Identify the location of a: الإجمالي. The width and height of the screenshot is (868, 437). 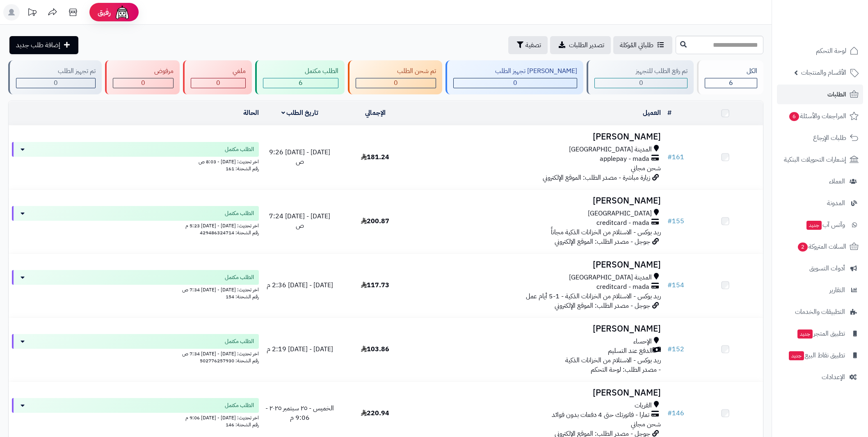
(376, 113).